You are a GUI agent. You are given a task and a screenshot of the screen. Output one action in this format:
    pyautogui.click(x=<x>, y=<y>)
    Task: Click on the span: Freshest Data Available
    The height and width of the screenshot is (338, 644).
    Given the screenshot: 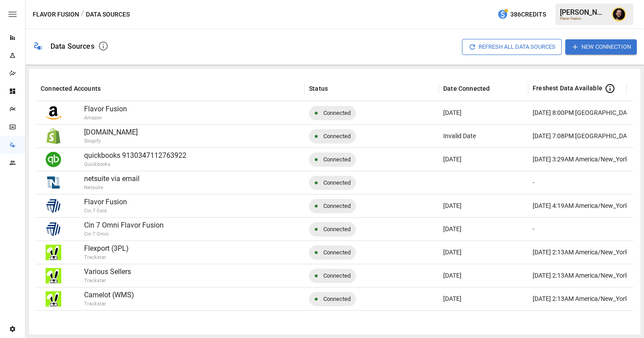 What is the action you would take?
    pyautogui.click(x=568, y=88)
    